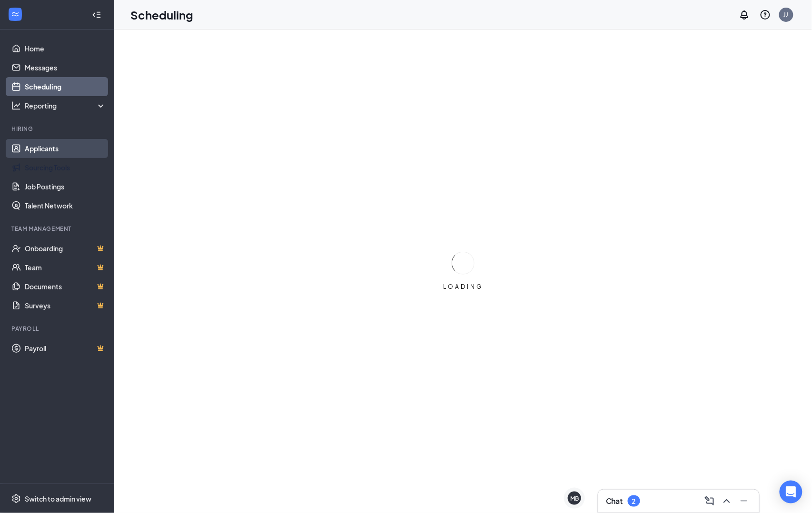 The width and height of the screenshot is (812, 513). Describe the element at coordinates (65, 49) in the screenshot. I see `a: Home` at that location.